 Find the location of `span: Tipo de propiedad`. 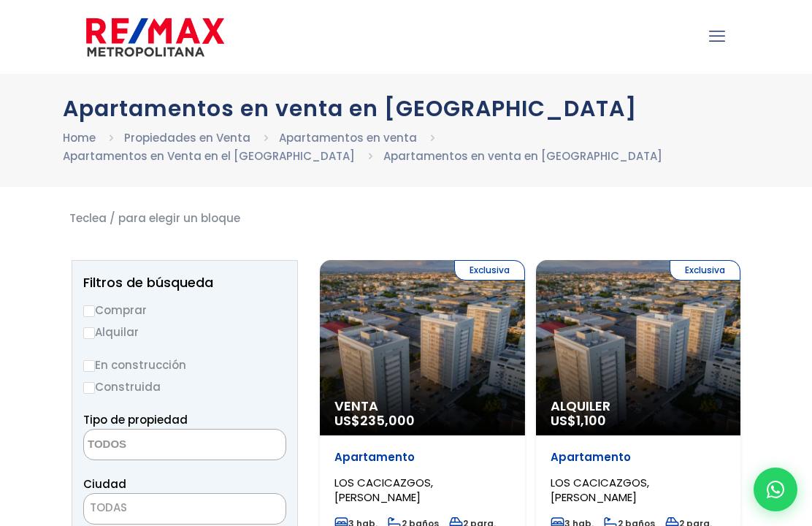

span: Tipo de propiedad is located at coordinates (135, 419).